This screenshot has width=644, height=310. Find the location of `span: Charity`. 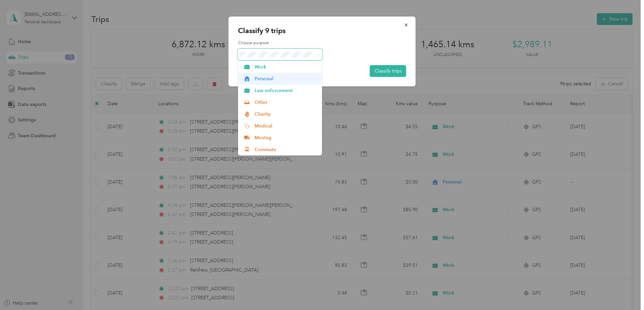

span: Charity is located at coordinates (286, 114).